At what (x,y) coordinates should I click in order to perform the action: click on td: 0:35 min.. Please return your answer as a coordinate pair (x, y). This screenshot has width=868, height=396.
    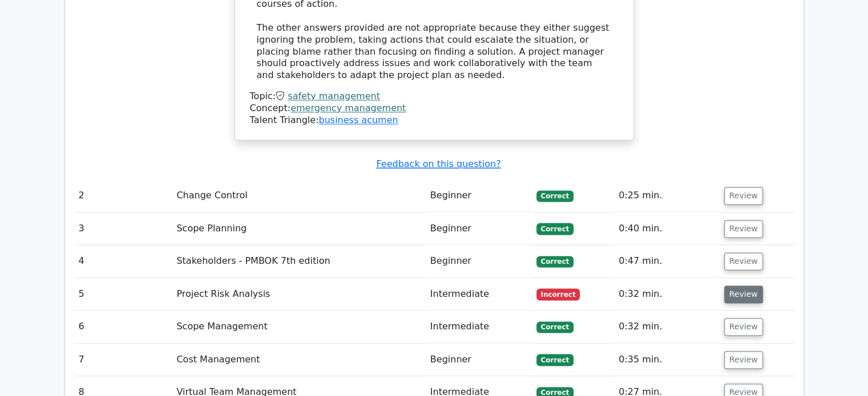
    Looking at the image, I should click on (666, 360).